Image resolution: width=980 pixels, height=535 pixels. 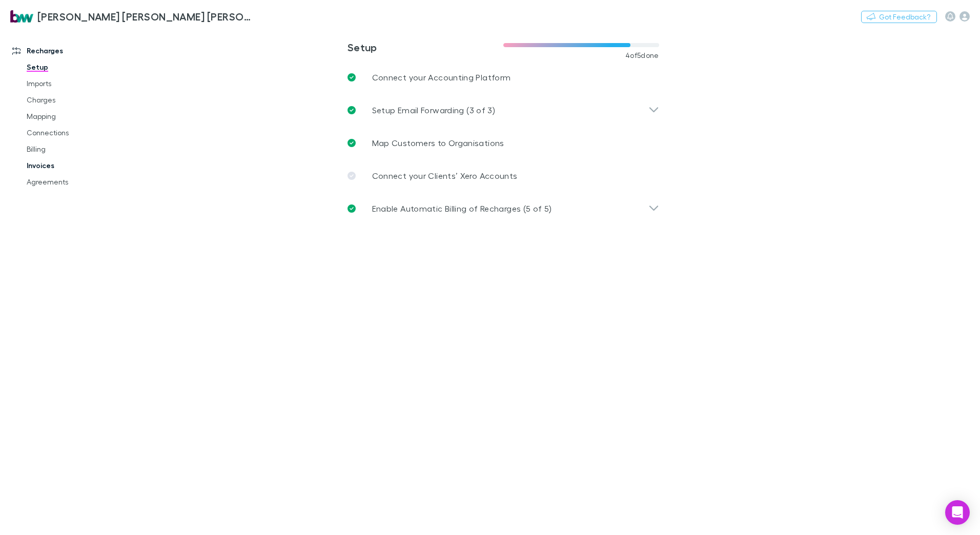 What do you see at coordinates (433, 110) in the screenshot?
I see `p: Setup Email Forwarding (3 of 3)` at bounding box center [433, 110].